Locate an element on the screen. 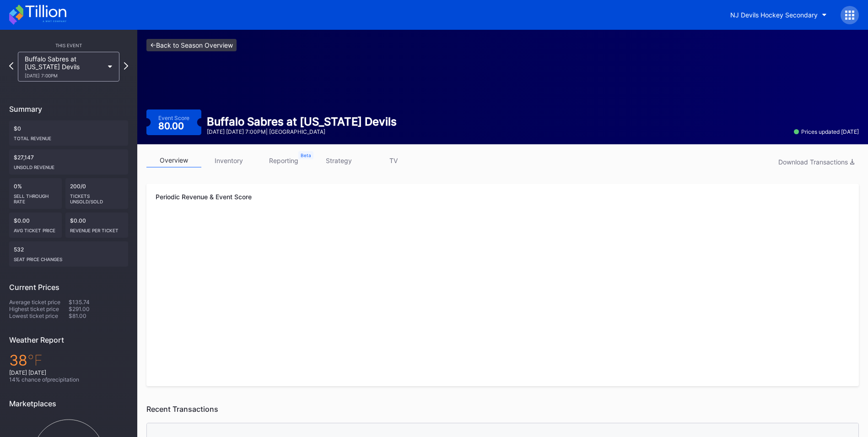 This screenshot has height=437, width=868. div: NJ Devils Hockey Secondary is located at coordinates (774, 14).